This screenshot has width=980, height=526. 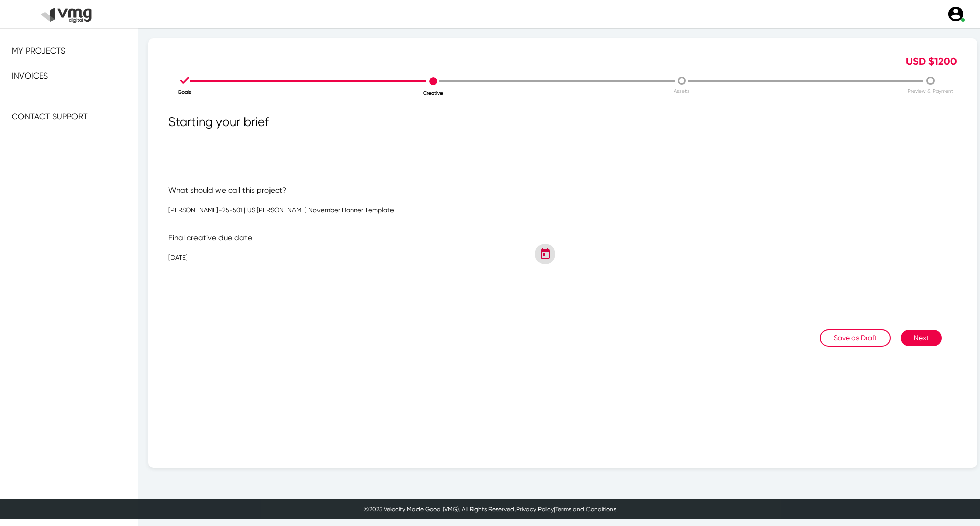 I want to click on img: user, so click(x=956, y=14).